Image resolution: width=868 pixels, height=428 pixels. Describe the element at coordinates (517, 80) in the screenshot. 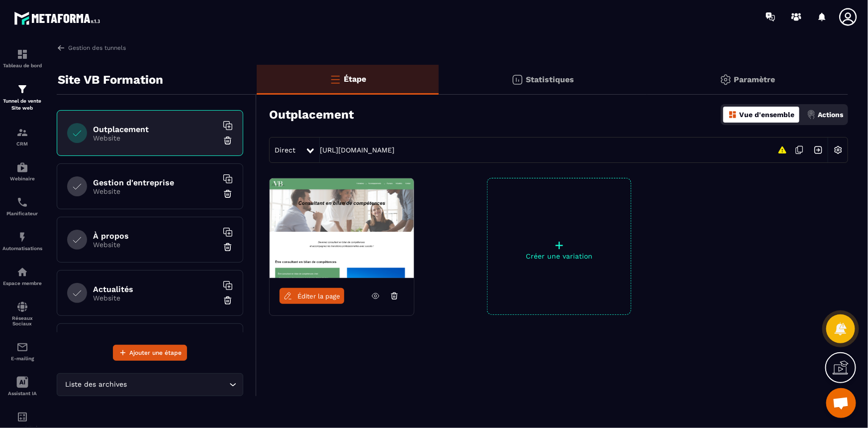

I see `img: stats.20deebd0.svg` at that location.